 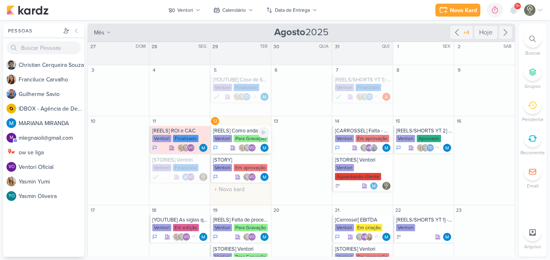 I want to click on div: 18, so click(x=154, y=210).